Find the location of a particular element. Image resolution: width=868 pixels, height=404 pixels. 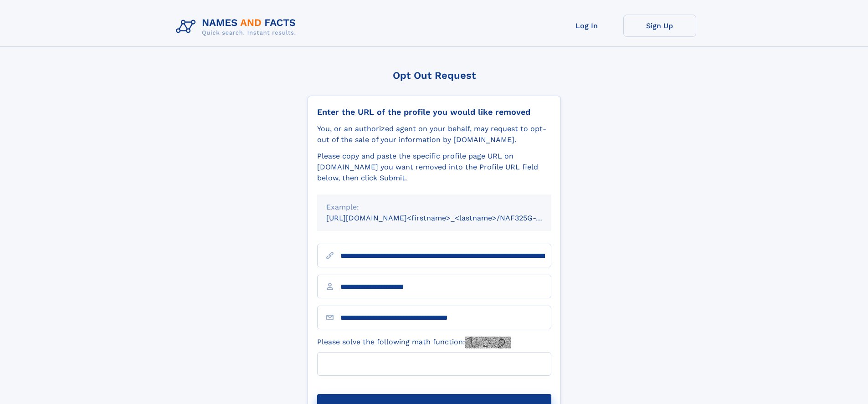

label: Please solve the following math function: is located at coordinates (414, 343).